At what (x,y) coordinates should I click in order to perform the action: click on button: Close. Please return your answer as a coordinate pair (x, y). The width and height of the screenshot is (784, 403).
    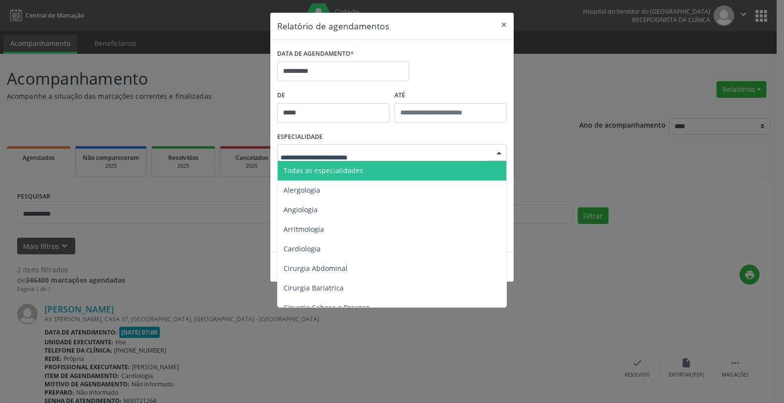
    Looking at the image, I should click on (504, 24).